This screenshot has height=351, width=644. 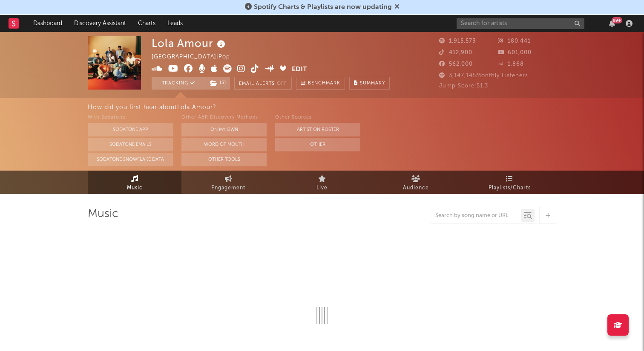 I want to click on div: Lola Amour, so click(x=189, y=43).